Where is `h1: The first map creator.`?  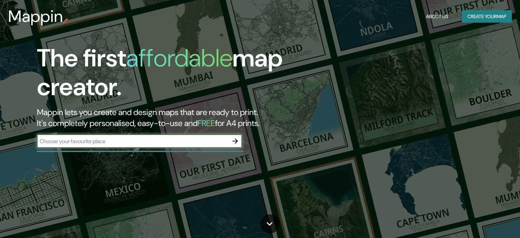 h1: The first map creator. is located at coordinates (167, 75).